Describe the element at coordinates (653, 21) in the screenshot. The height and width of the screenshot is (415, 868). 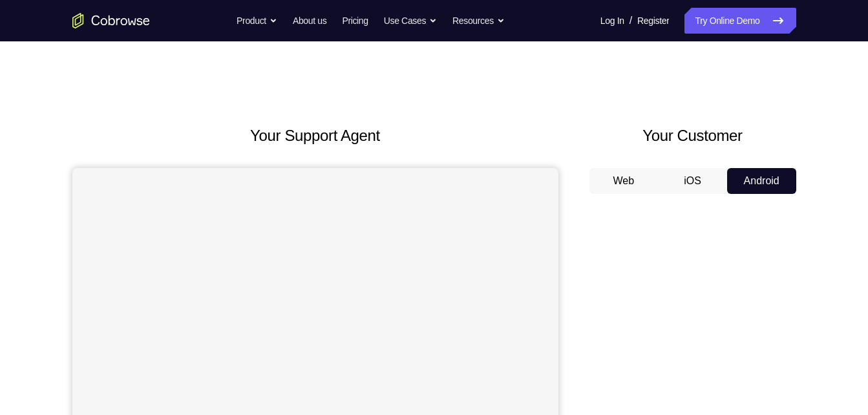
I see `a: Register` at that location.